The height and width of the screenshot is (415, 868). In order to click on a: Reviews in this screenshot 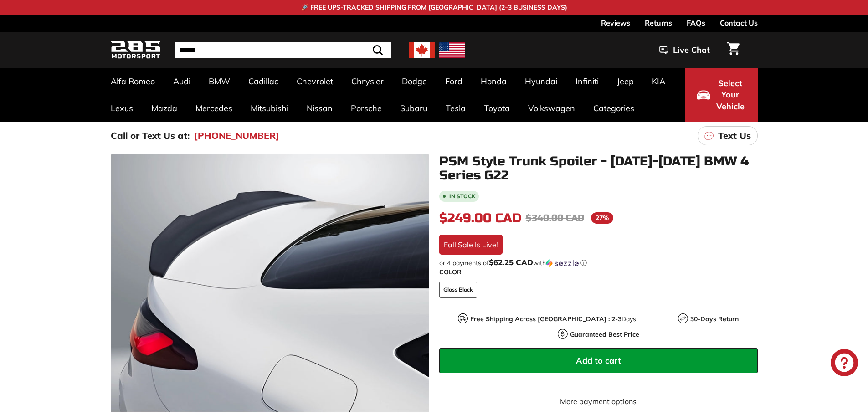, I will do `click(616, 23)`.